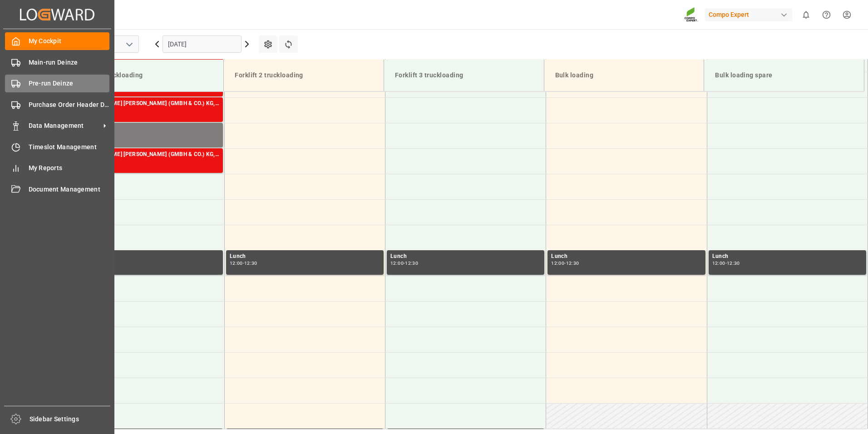  What do you see at coordinates (143, 75) in the screenshot?
I see `div: Forklift 1 truckloading` at bounding box center [143, 75].